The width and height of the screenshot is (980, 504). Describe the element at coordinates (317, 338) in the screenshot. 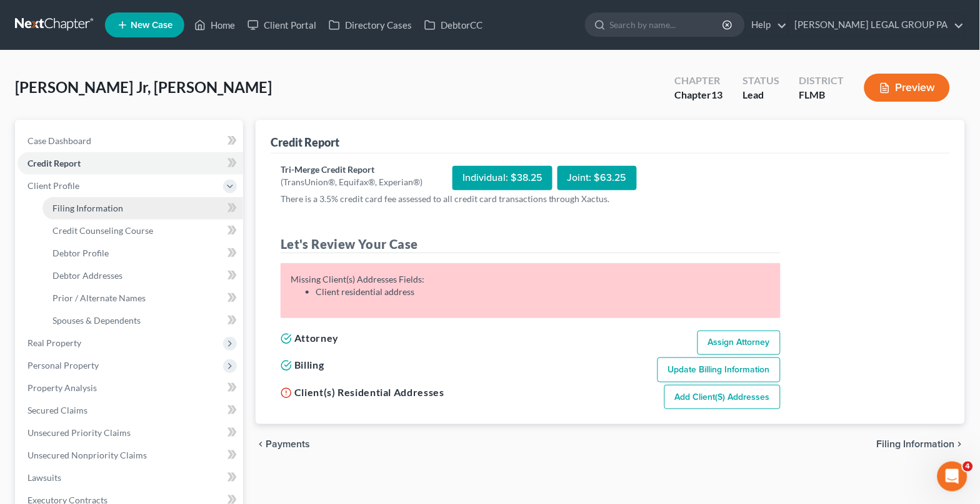

I see `span: Attorney` at that location.